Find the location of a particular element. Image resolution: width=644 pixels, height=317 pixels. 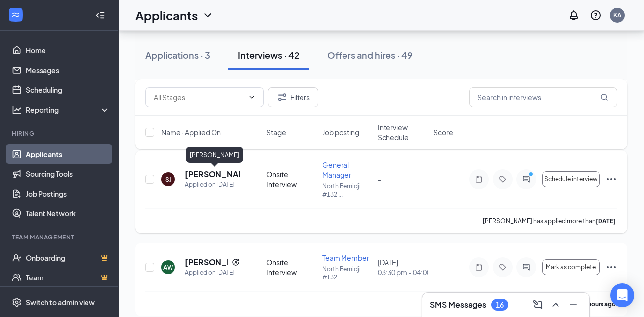

div: SJ is located at coordinates (168, 179).